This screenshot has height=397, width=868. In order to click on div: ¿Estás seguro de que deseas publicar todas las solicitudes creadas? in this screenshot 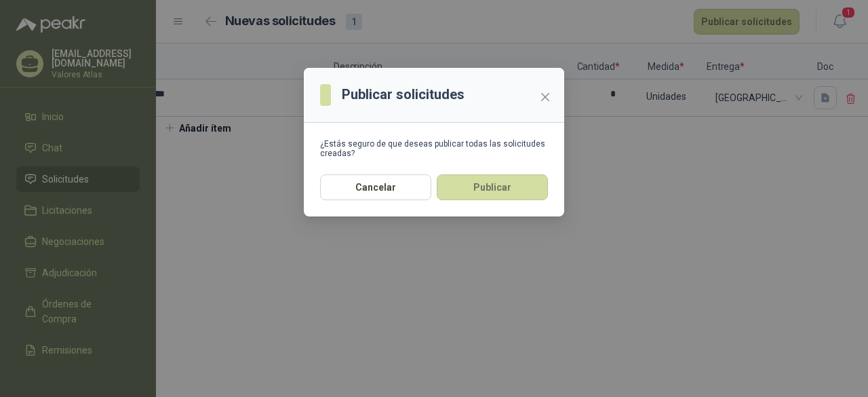, I will do `click(434, 148)`.